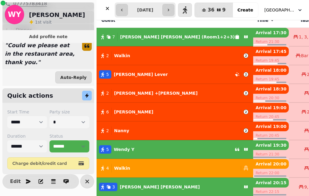 Image resolution: width=309 pixels, height=196 pixels. Describe the element at coordinates (27, 136) in the screenshot. I see `label: Duration` at that location.